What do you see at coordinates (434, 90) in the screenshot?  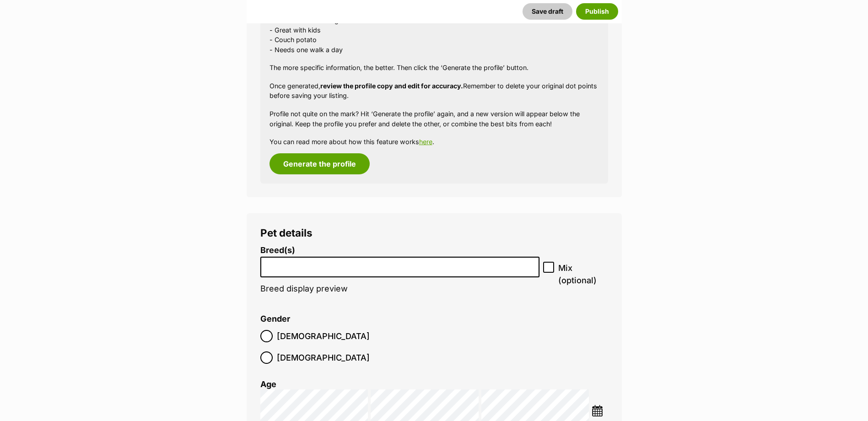 I see `p: Once generated, Remember to delete your original dot points before saving your listing.` at bounding box center [434, 90].